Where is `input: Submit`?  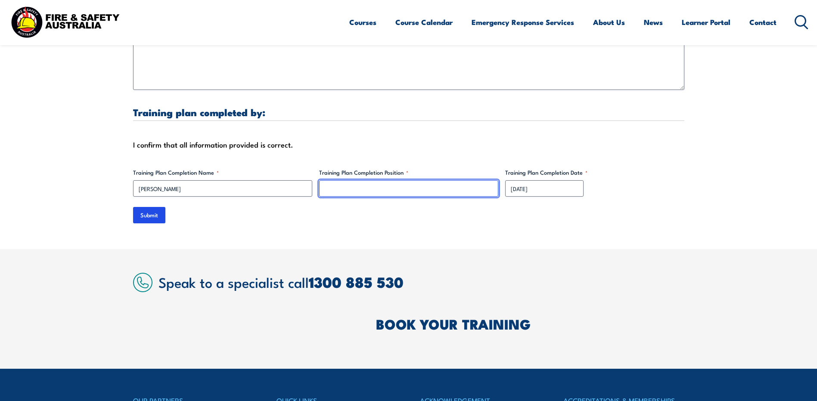
input: Submit is located at coordinates (149, 215).